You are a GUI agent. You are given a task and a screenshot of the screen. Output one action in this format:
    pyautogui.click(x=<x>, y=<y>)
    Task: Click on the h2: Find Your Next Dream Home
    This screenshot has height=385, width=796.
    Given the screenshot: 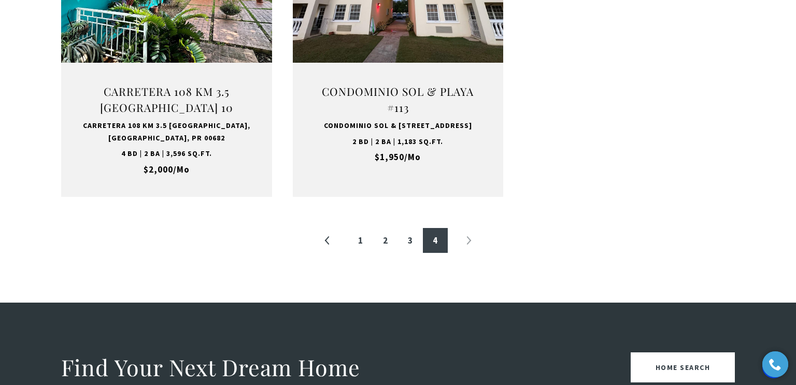 What is the action you would take?
    pyautogui.click(x=210, y=367)
    